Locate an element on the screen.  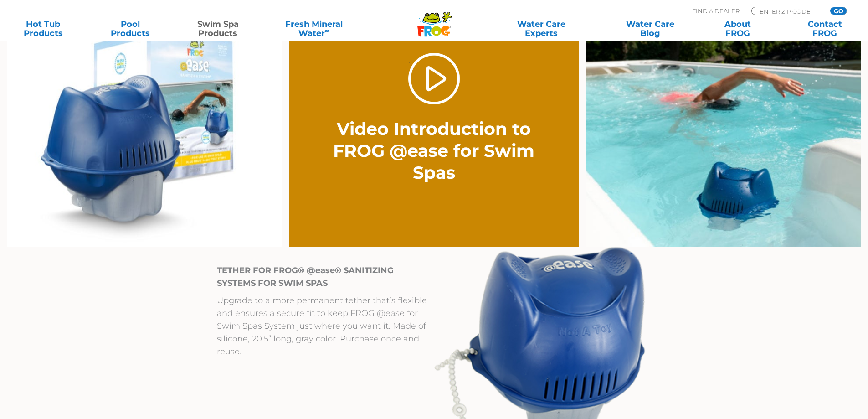
a: Fresh MineralWater∞ is located at coordinates (313, 29).